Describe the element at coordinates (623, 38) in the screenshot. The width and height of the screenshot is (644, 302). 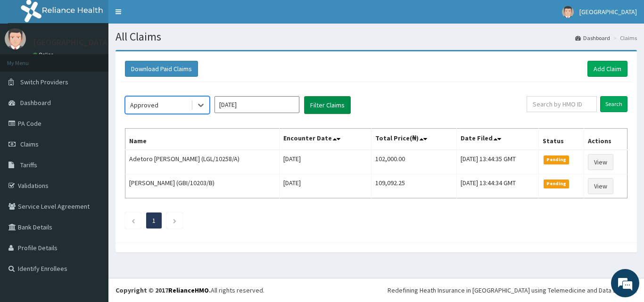
I see `li: Claims` at that location.